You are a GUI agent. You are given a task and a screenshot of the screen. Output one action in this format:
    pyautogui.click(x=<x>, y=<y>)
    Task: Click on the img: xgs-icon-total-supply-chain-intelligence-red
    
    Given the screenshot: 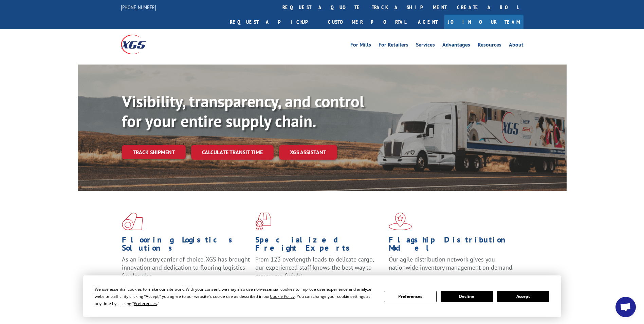 What is the action you would take?
    pyautogui.click(x=133, y=222)
    